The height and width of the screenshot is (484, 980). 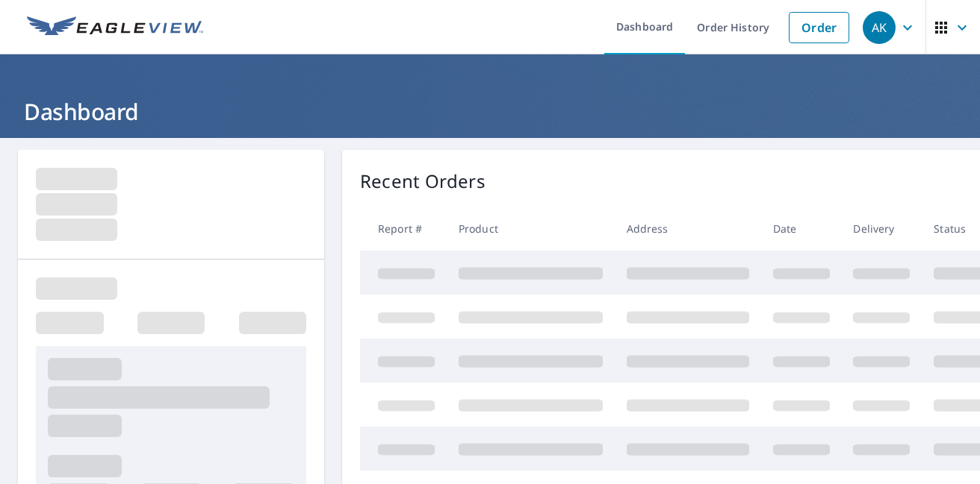 I want to click on th: Delivery, so click(x=882, y=228).